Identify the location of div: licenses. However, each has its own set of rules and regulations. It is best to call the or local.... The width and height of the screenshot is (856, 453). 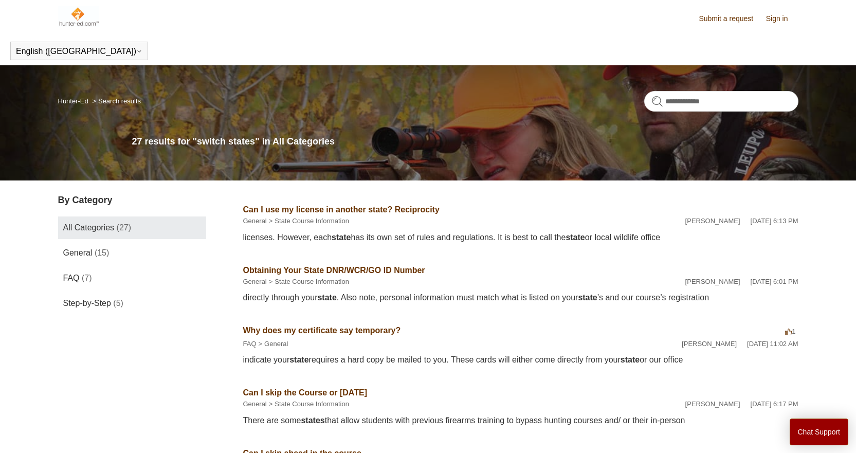
(521, 238).